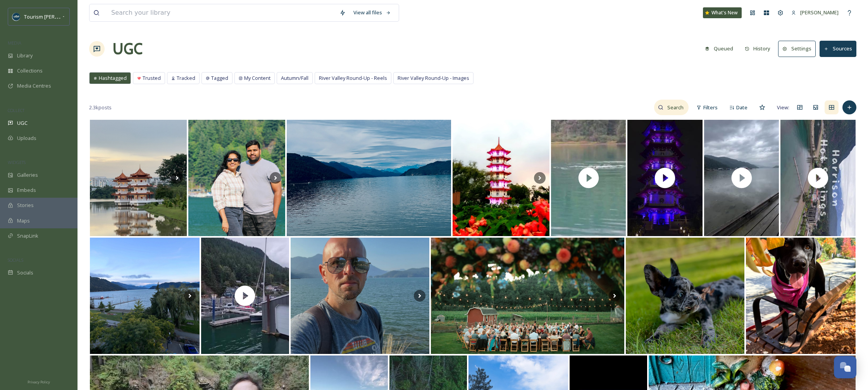 The image size is (868, 390). Describe the element at coordinates (28, 235) in the screenshot. I see `span: SnapLink` at that location.